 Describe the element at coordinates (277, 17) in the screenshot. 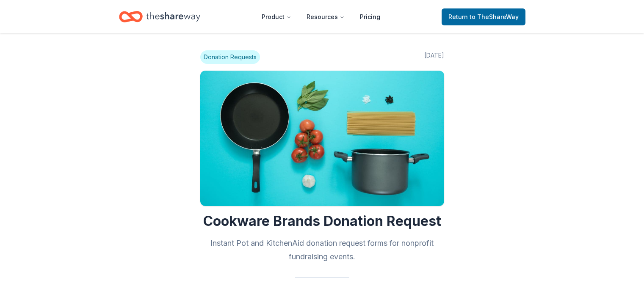

I see `button: Product` at that location.